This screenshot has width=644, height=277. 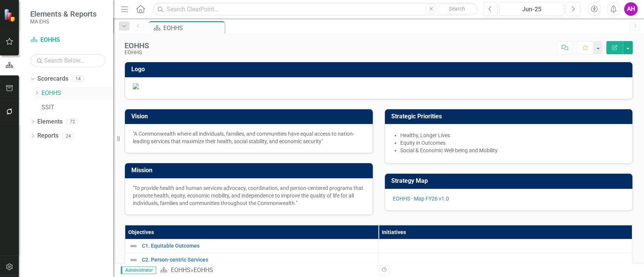 I want to click on div: Jun-25, so click(x=531, y=9).